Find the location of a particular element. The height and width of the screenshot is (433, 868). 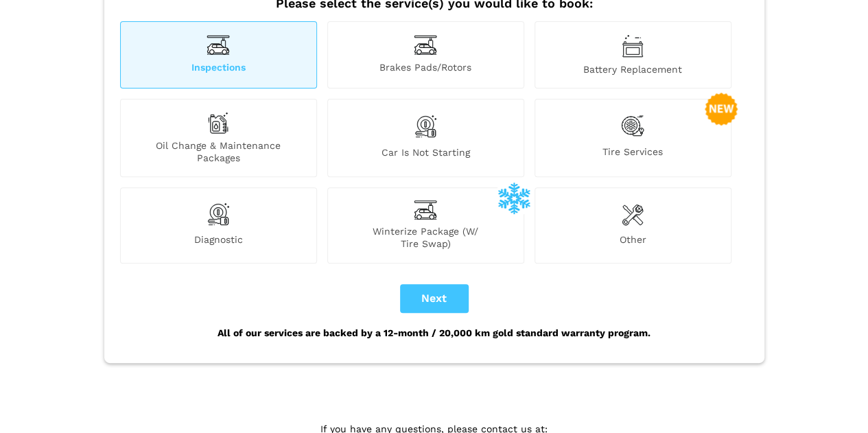

span: Diagnostic is located at coordinates (218, 242).